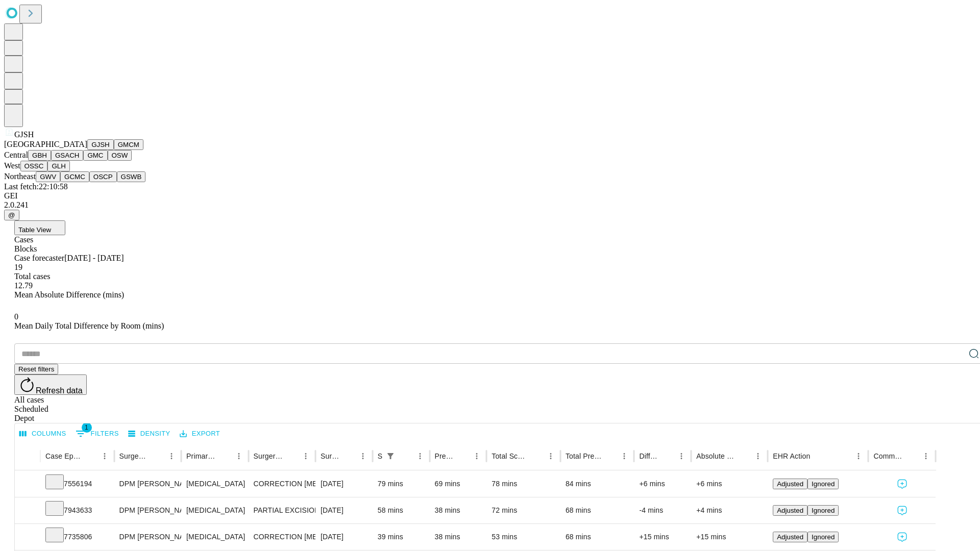  Describe the element at coordinates (129, 144) in the screenshot. I see `button: GMCM` at that location.